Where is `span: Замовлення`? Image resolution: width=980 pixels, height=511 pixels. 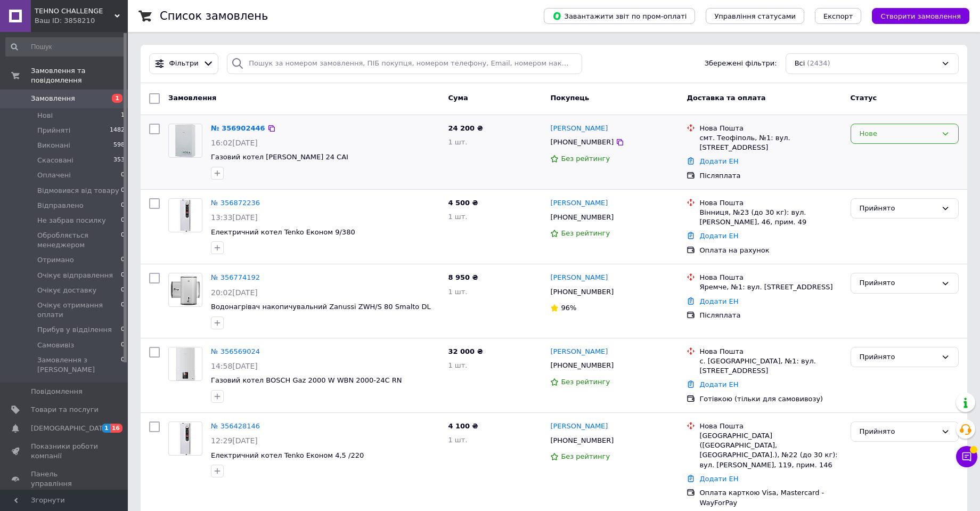 span: Замовлення is located at coordinates (192, 97).